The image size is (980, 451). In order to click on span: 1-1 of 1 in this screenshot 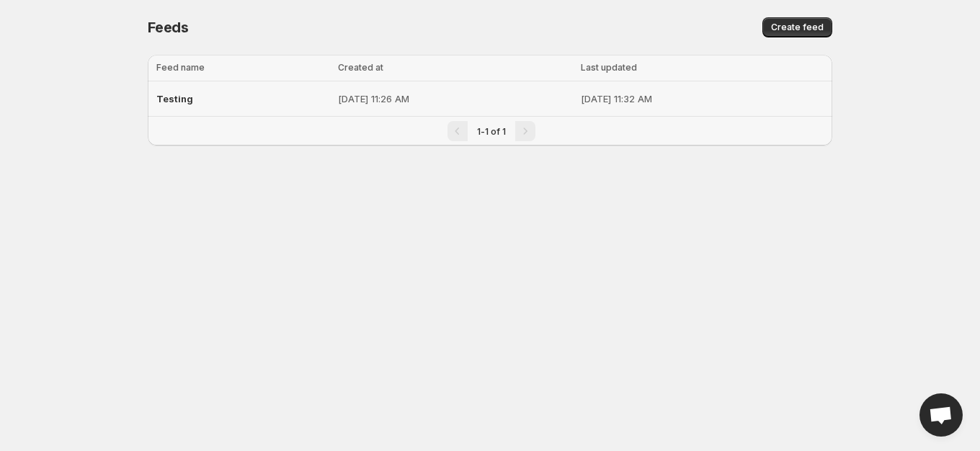, I will do `click(492, 131)`.